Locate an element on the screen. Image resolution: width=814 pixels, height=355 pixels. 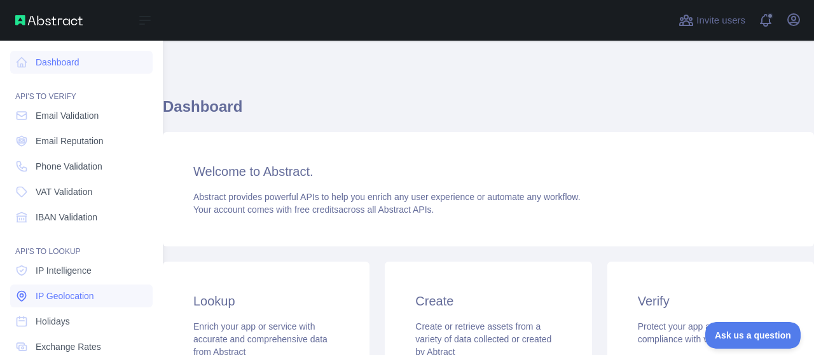
span: Holidays is located at coordinates (53, 322).